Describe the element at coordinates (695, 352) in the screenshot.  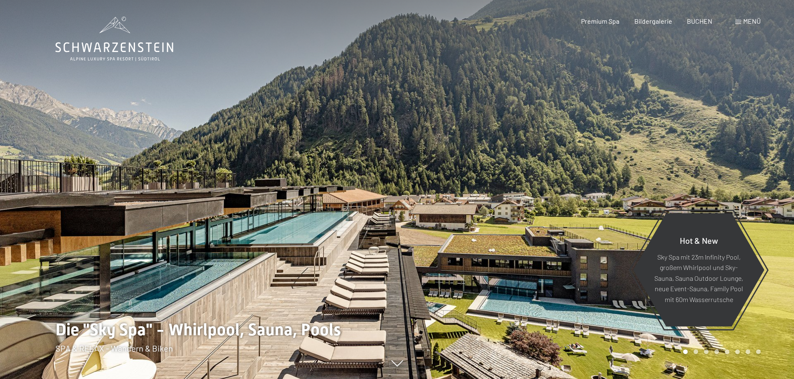
I see `div: Carousel Page 2` at that location.